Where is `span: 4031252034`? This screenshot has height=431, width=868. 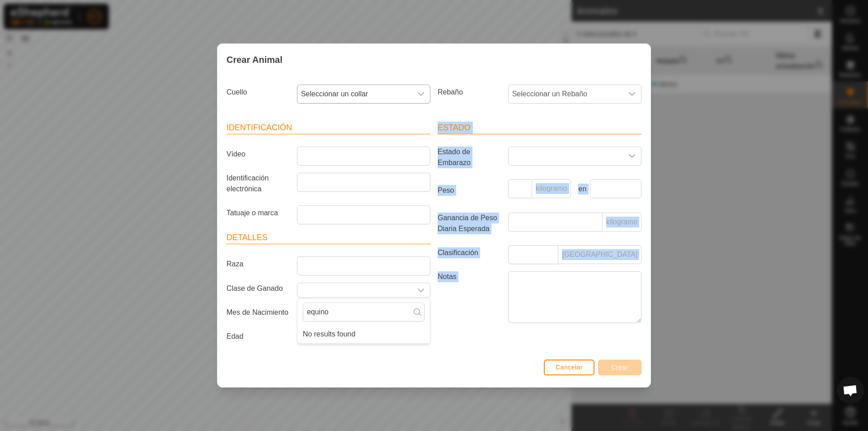
span: 4031252034 is located at coordinates (354, 94).